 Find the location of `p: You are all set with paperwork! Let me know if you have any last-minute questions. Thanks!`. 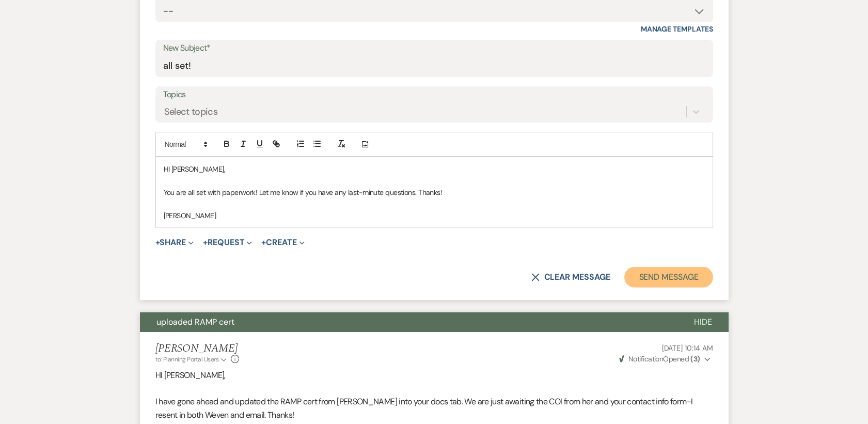

p: You are all set with paperwork! Let me know if you have any last-minute questions. Thanks! is located at coordinates (434, 192).